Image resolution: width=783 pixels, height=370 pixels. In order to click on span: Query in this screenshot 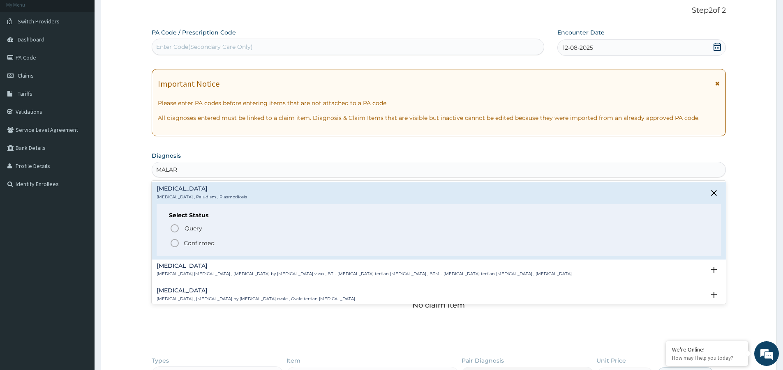, I will do `click(193, 228)`.